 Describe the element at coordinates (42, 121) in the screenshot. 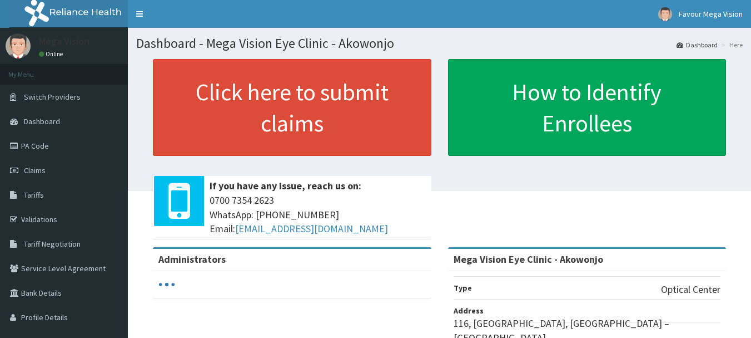

I see `span: Dashboard` at that location.